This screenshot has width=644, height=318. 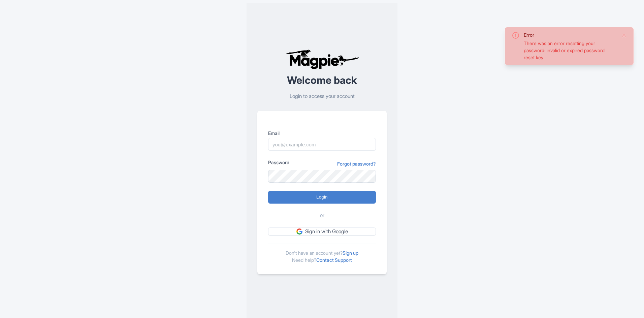 What do you see at coordinates (624, 35) in the screenshot?
I see `button: Close` at bounding box center [624, 35].